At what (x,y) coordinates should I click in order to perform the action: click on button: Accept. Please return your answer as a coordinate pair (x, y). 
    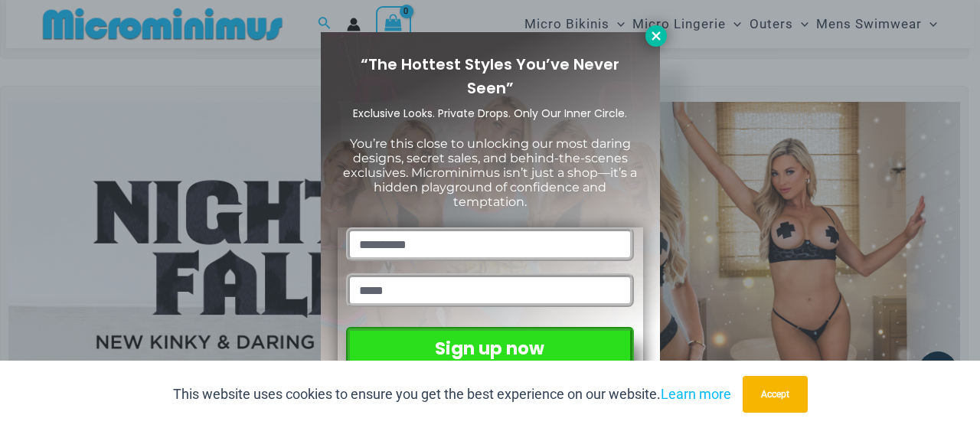
    Looking at the image, I should click on (775, 394).